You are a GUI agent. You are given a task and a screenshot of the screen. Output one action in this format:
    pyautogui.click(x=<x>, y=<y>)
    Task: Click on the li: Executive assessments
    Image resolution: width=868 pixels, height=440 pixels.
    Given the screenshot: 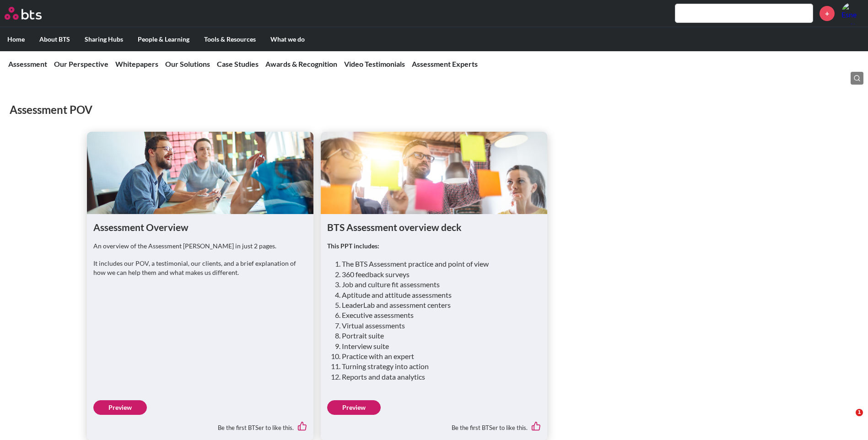 What is the action you would take?
    pyautogui.click(x=438, y=315)
    